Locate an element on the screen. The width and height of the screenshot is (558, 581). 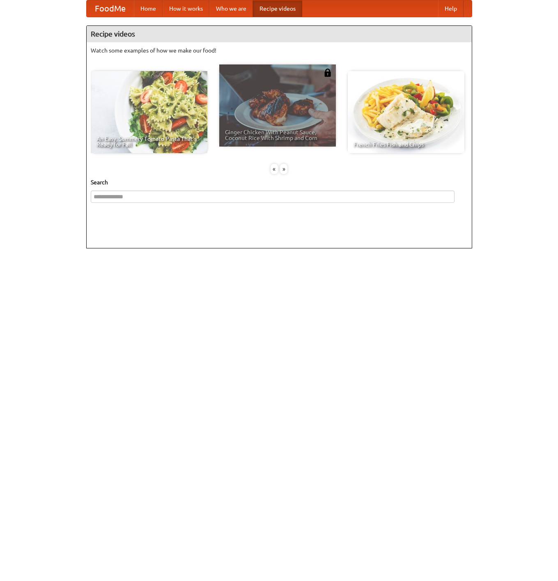
a: French Fries Fish and Chips is located at coordinates (406, 112).